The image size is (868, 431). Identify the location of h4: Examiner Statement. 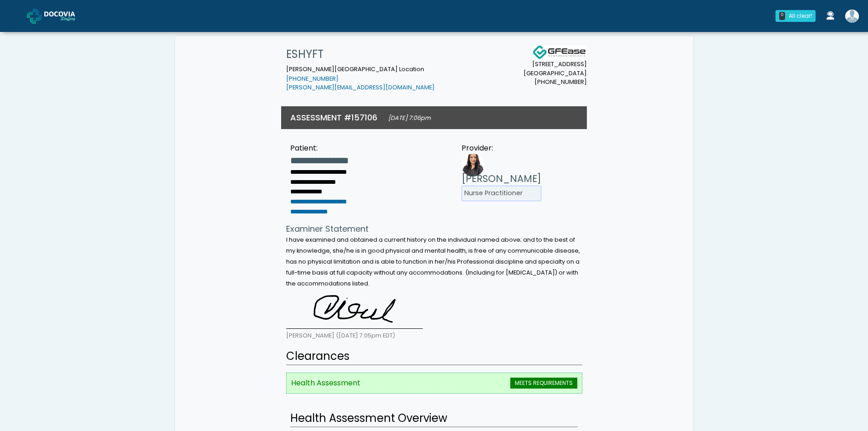
(434, 229).